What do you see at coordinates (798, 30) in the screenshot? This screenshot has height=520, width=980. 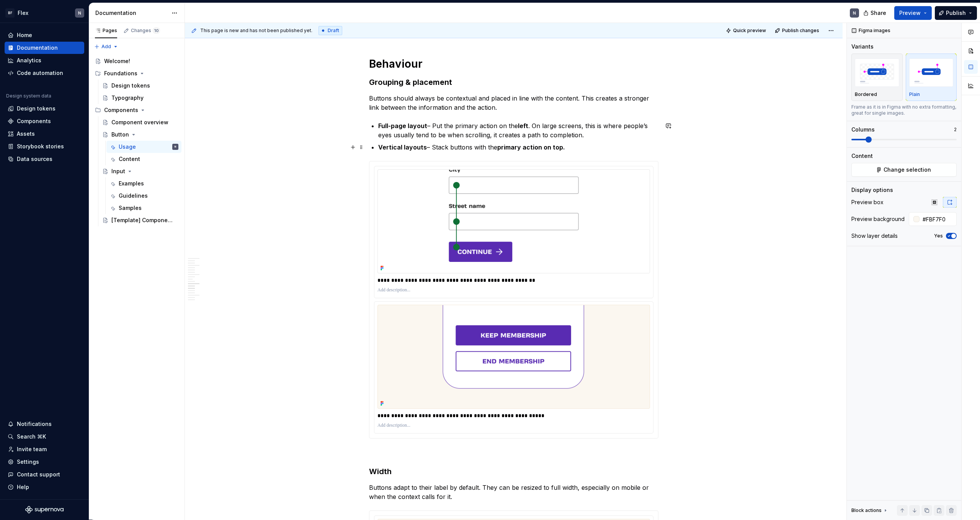 I see `button: Publish changes` at bounding box center [798, 30].